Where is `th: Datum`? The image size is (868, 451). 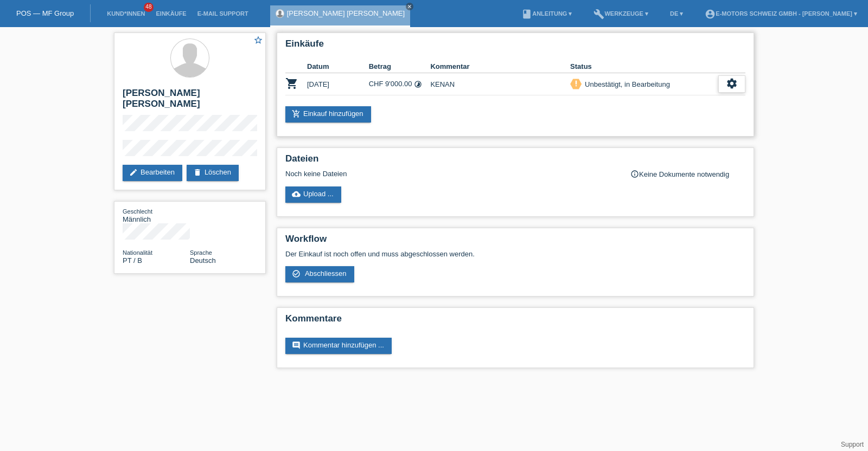
th: Datum is located at coordinates (338, 67).